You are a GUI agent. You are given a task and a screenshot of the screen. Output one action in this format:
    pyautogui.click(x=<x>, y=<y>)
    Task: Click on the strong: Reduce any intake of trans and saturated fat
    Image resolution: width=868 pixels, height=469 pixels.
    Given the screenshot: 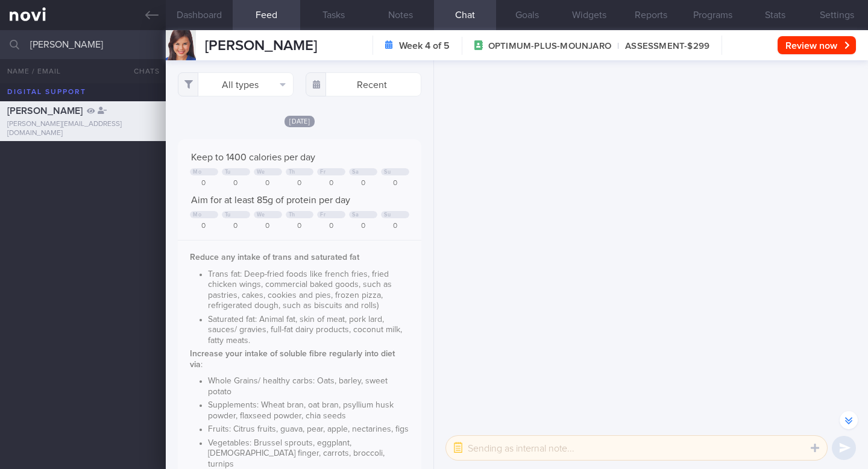 What is the action you would take?
    pyautogui.click(x=274, y=258)
    